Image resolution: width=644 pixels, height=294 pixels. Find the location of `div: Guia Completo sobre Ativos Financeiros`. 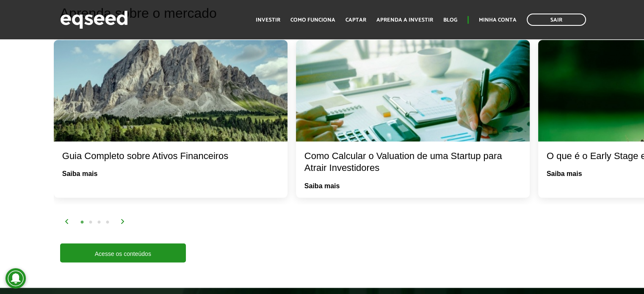

div: Guia Completo sobre Ativos Financeiros is located at coordinates (171, 156).